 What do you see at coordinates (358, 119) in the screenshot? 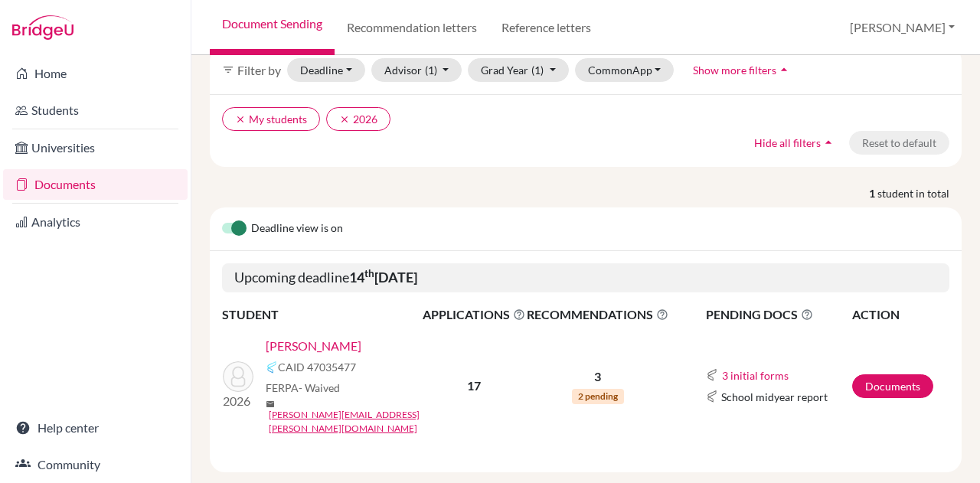
I see `button: clear2026` at bounding box center [358, 119].